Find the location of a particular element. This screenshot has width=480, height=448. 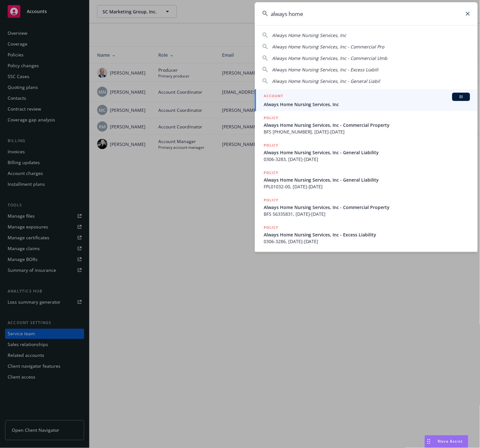

span: Always Home Nursing Services, Inc - Commercial Umb is located at coordinates (330, 58).